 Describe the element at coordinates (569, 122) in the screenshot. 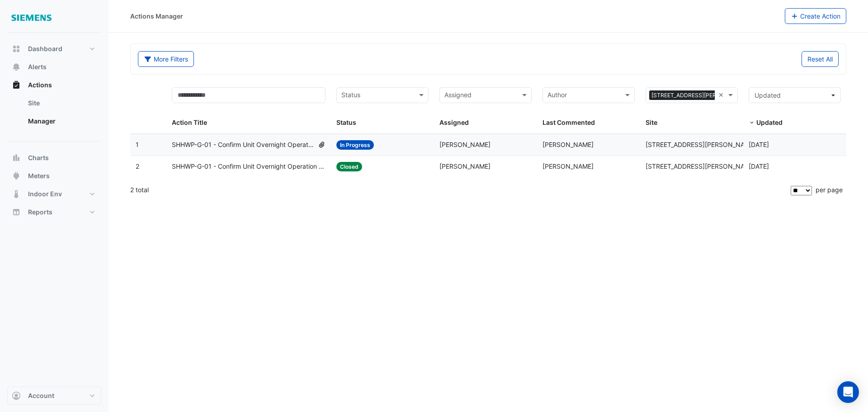

I see `span: Last Commented` at that location.